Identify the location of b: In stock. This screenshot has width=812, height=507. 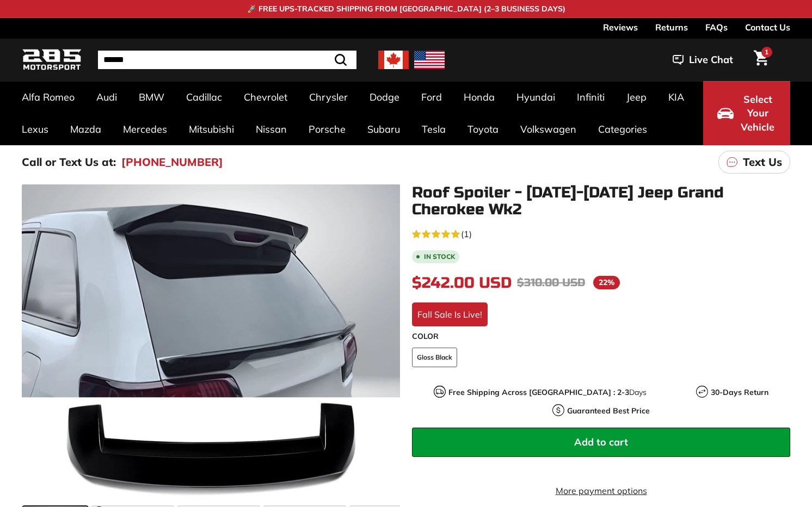
(440, 257).